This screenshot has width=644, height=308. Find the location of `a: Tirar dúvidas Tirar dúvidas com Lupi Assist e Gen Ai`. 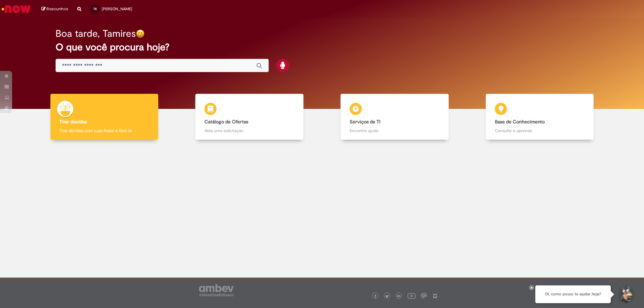

a: Tirar dúvidas Tirar dúvidas com Lupi Assist e Gen Ai is located at coordinates (104, 117).